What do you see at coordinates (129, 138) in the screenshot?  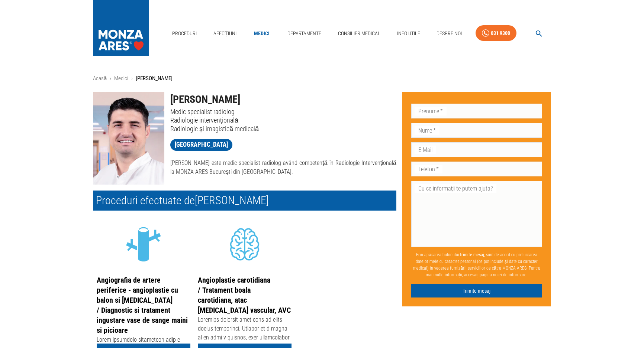 I see `img: Dr. Cristian Peneoașu` at bounding box center [129, 138].